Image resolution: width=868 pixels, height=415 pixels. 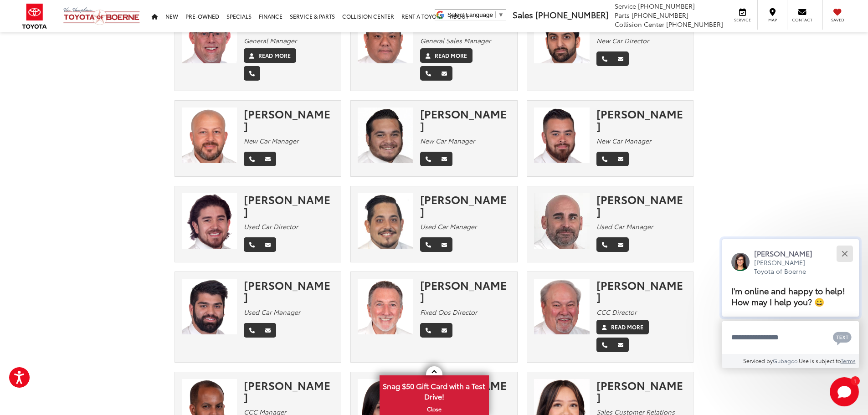 I want to click on em: CCC Director, so click(x=617, y=312).